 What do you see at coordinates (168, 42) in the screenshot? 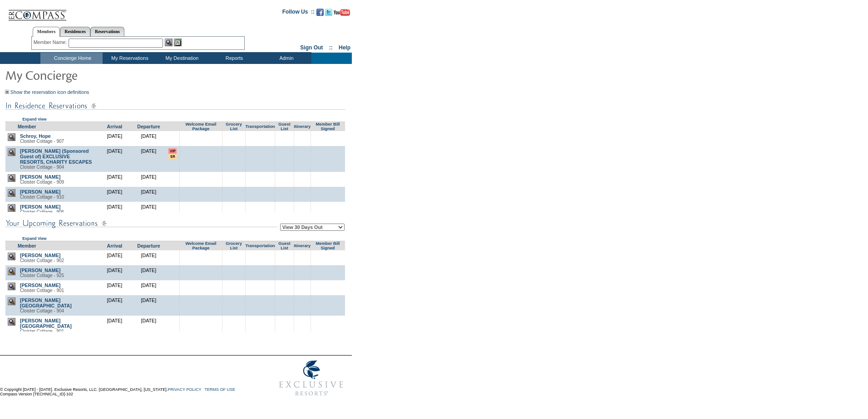
I see `img: View` at bounding box center [168, 42].